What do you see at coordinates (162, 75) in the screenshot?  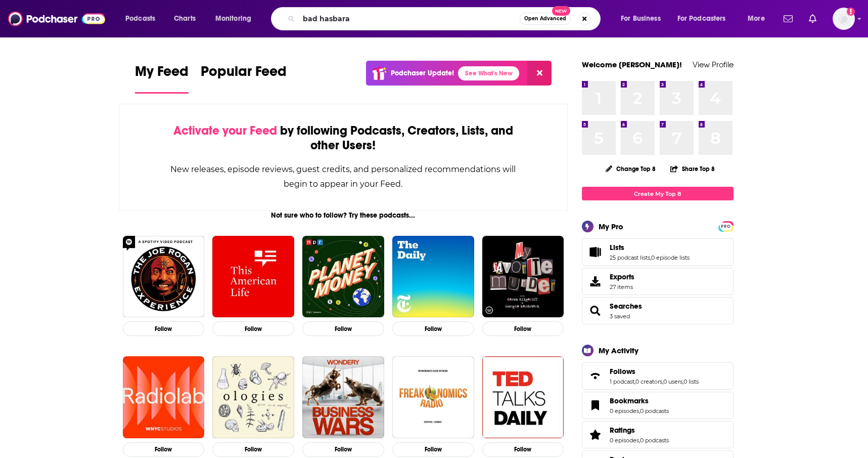 I see `span: My Feed` at bounding box center [162, 75].